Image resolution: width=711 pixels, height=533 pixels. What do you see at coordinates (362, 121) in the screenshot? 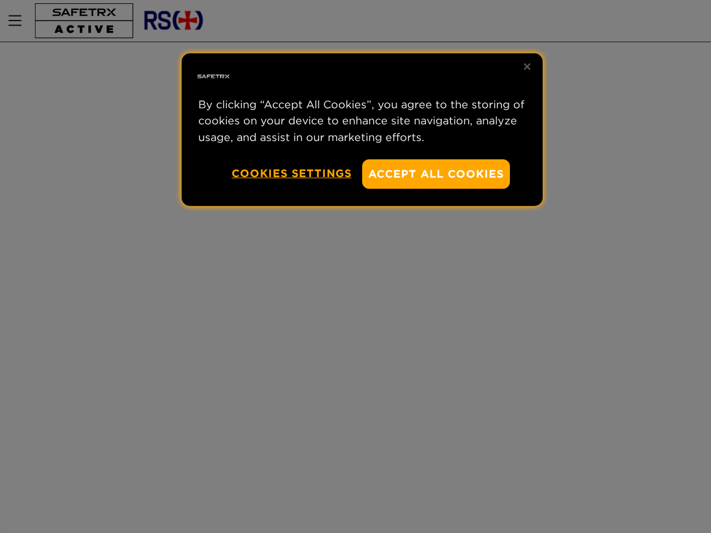
I see `p: By clicking “Accept All Cookies”, you agree to the storing of cookies on your device to enhance s...` at bounding box center [362, 121].